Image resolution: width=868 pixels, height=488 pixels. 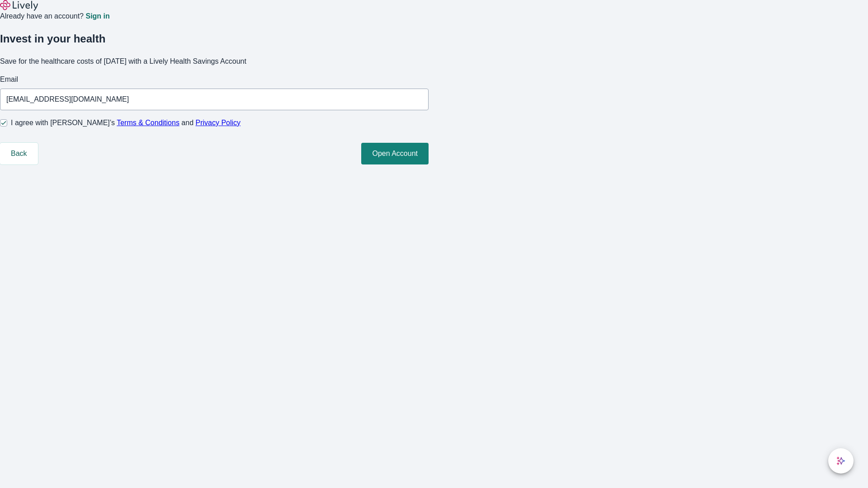 I want to click on div: Sign in, so click(x=97, y=16).